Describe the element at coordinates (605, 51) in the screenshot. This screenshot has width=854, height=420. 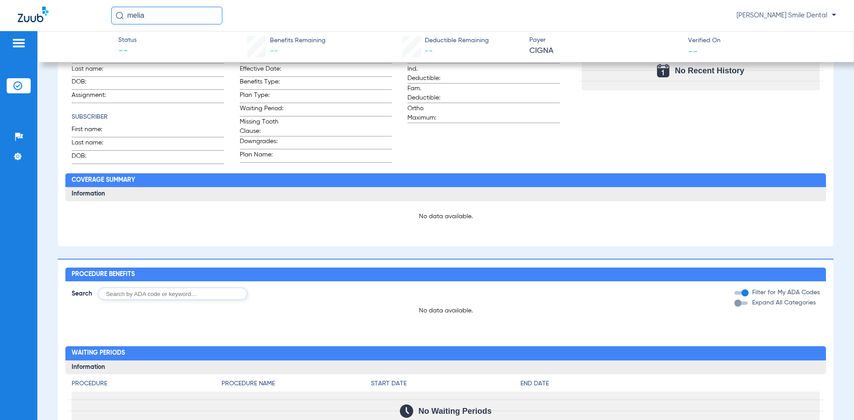
I see `span: CIGNA` at that location.